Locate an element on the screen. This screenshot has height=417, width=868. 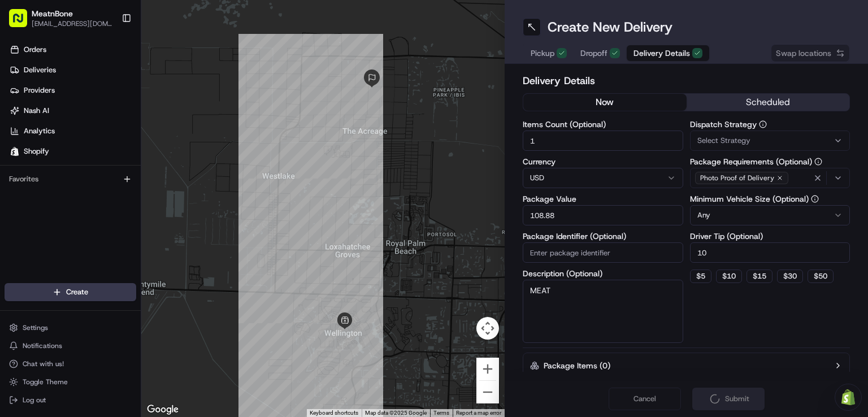
span: Pylon is located at coordinates (124, 195).